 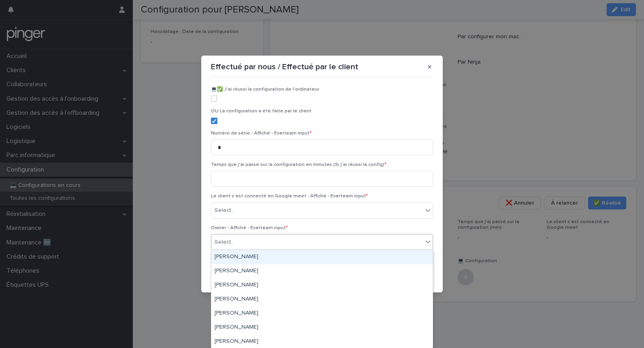 I want to click on p: Effectué par nous / Effectué par le client, so click(x=284, y=67).